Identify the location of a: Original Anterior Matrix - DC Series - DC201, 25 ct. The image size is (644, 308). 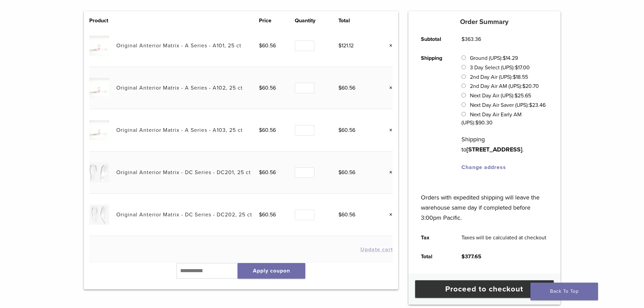
(184, 173).